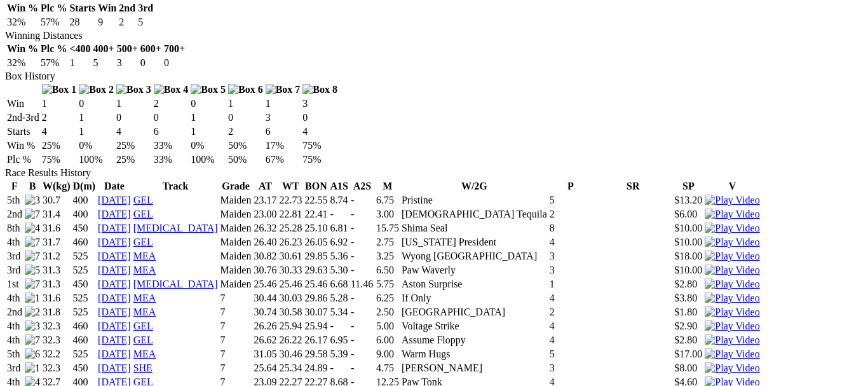 The width and height of the screenshot is (868, 386). Describe the element at coordinates (688, 187) in the screenshot. I see `th: SP` at that location.